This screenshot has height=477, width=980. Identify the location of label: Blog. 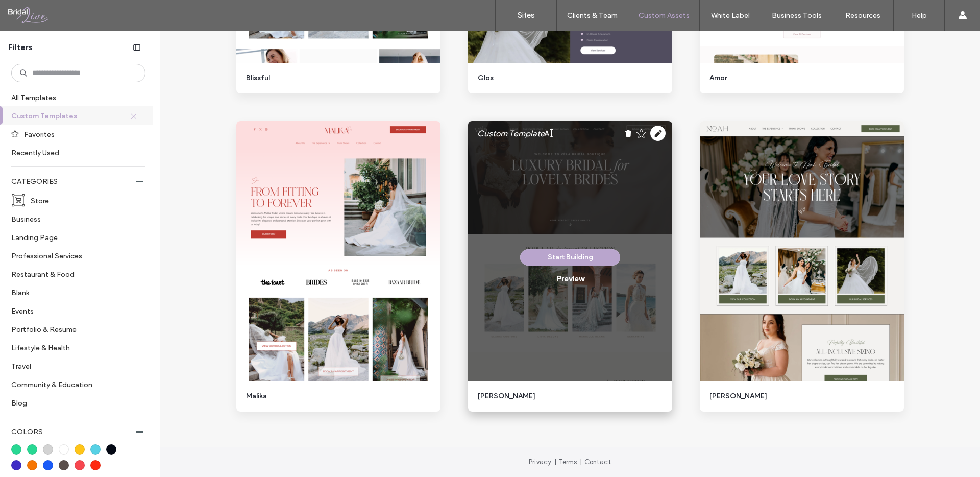
(74, 402).